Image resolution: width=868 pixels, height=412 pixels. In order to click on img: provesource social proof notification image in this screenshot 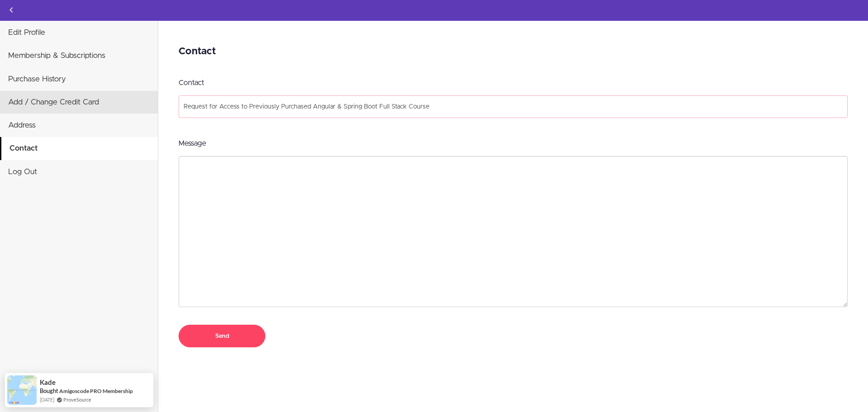, I will do `click(22, 389)`.